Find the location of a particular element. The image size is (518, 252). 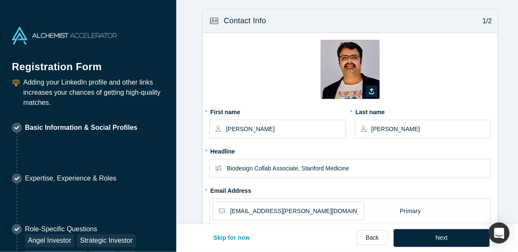

p: Adding your LinkedIn profile and other links increases your chances of getting high-quality matches. is located at coordinates (94, 93).